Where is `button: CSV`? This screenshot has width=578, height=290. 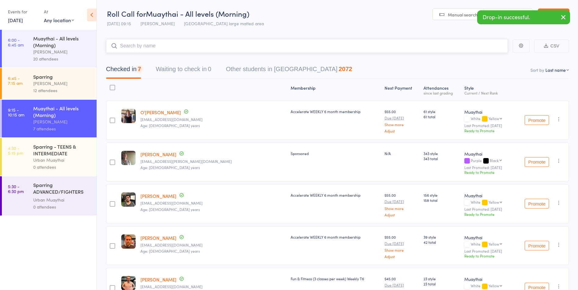 button: CSV is located at coordinates (551, 46).